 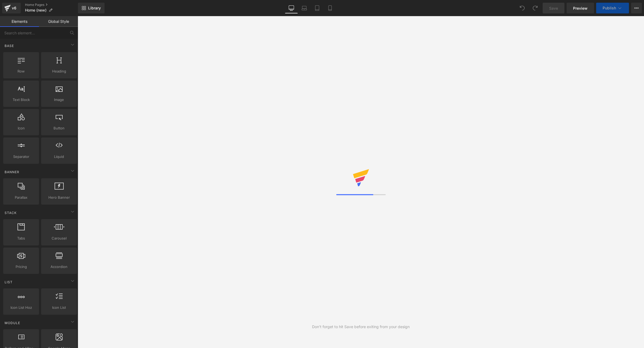 What do you see at coordinates (59, 308) in the screenshot?
I see `span: Icon List` at bounding box center [59, 308].